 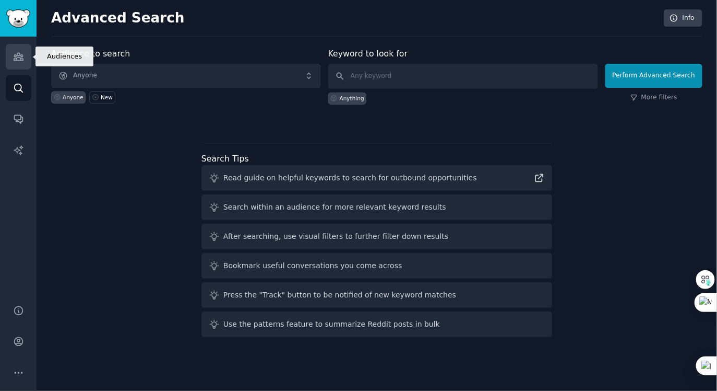 What do you see at coordinates (313, 265) in the screenshot?
I see `div: Bookmark useful conversations you come across` at bounding box center [313, 265].